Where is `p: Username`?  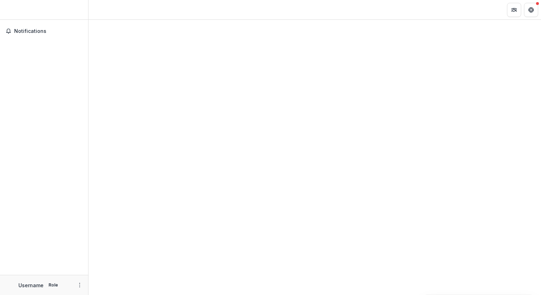
p: Username is located at coordinates (31, 285).